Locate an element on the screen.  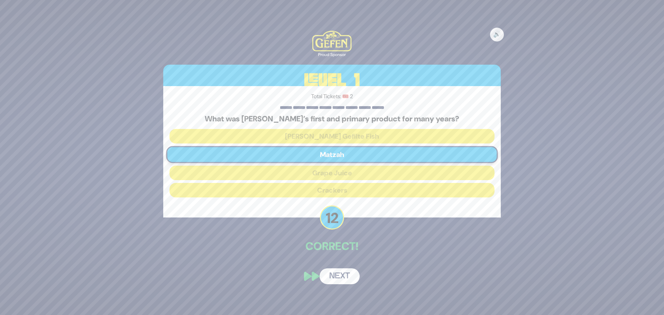
button: Matzah is located at coordinates (332, 155).